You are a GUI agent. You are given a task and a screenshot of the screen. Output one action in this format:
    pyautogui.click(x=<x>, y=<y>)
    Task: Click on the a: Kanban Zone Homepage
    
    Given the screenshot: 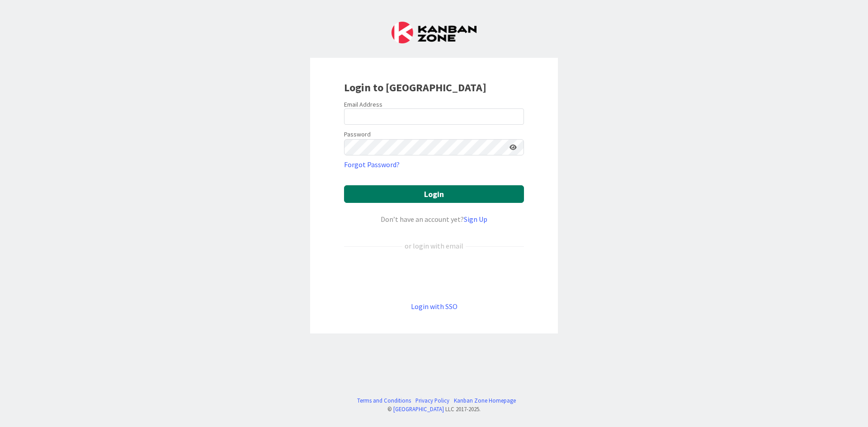 What is the action you would take?
    pyautogui.click(x=485, y=401)
    